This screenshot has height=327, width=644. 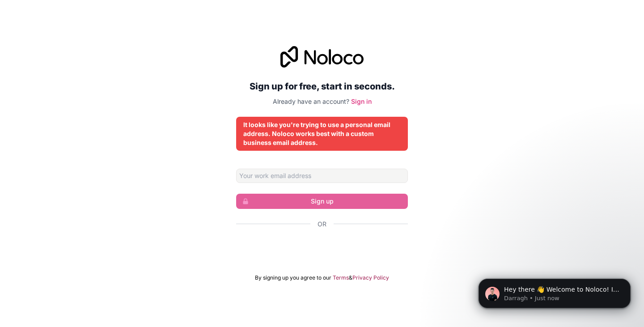 What do you see at coordinates (311, 101) in the screenshot?
I see `span: Already have an account?` at bounding box center [311, 101].